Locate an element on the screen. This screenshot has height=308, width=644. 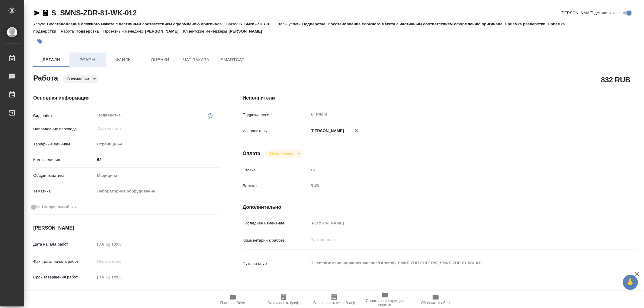
textarea: /Clients/Сименс Здравоохранение/Orders/S_SMNS-ZDR-81/DTP/S_SMNS-ZDR-81-WK-012 is located at coordinates (456, 263).